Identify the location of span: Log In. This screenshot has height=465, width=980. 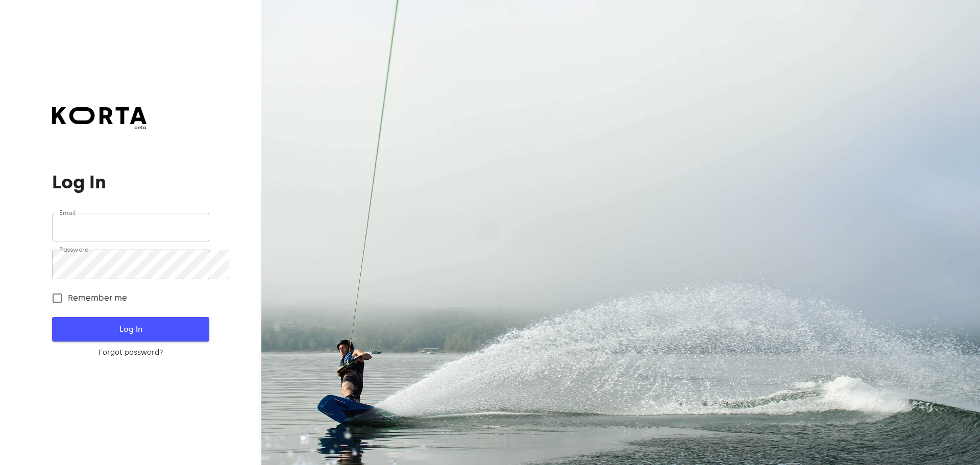
(130, 330).